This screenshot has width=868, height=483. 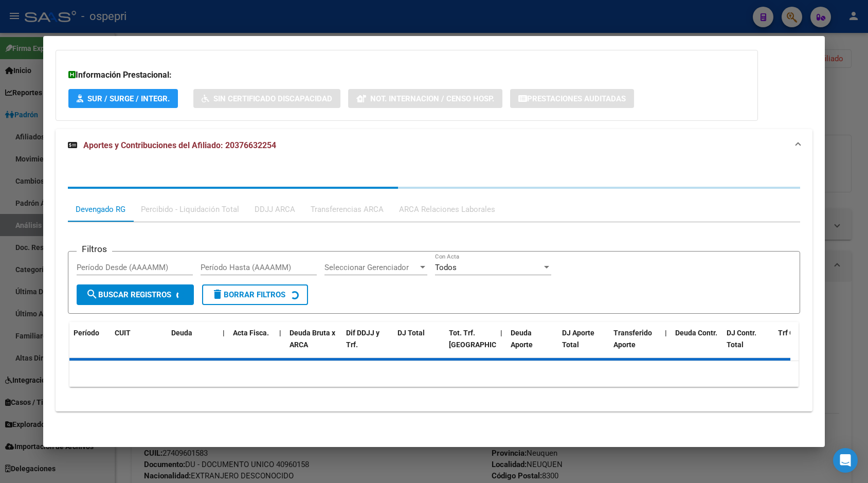 What do you see at coordinates (432, 99) in the screenshot?
I see `span: Not. Internacion / Censo Hosp.` at bounding box center [432, 99].